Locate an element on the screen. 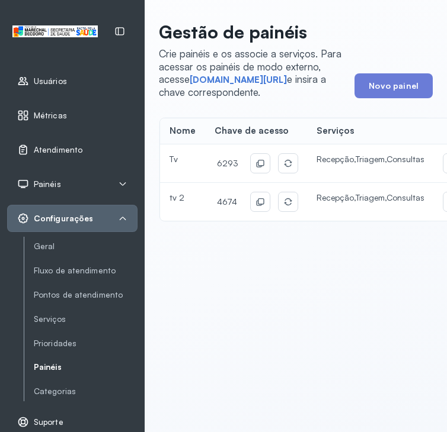 The height and width of the screenshot is (432, 447). a: Prioridades is located at coordinates (85, 344).